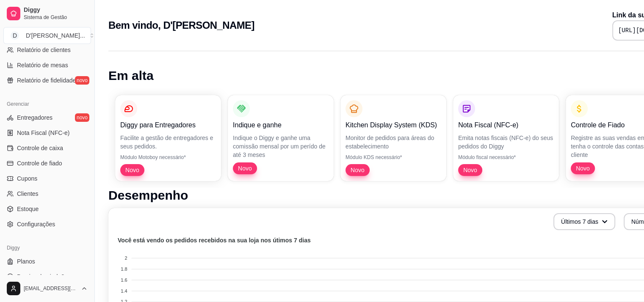 The height and width of the screenshot is (302, 644). I want to click on span: Precisa de ajuda?, so click(41, 276).